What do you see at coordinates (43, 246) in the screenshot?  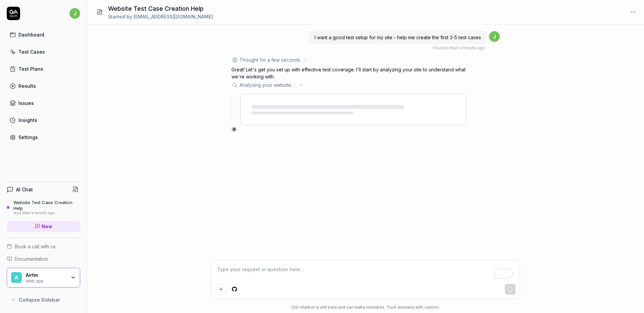 I see `a: Book a call with us` at bounding box center [43, 246].